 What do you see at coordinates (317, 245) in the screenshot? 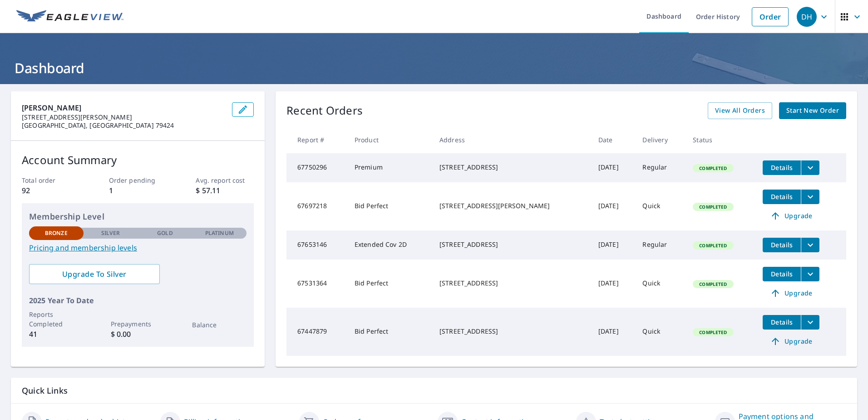
I see `td: 67653146` at bounding box center [317, 245].